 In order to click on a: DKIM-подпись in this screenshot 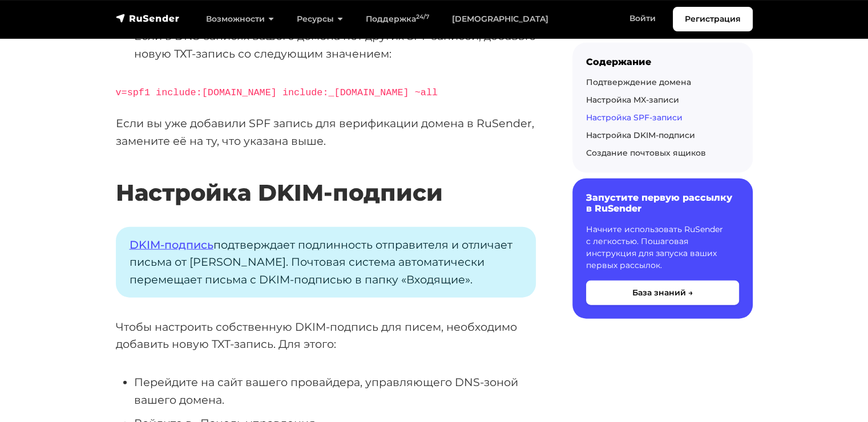, I will do `click(171, 244)`.